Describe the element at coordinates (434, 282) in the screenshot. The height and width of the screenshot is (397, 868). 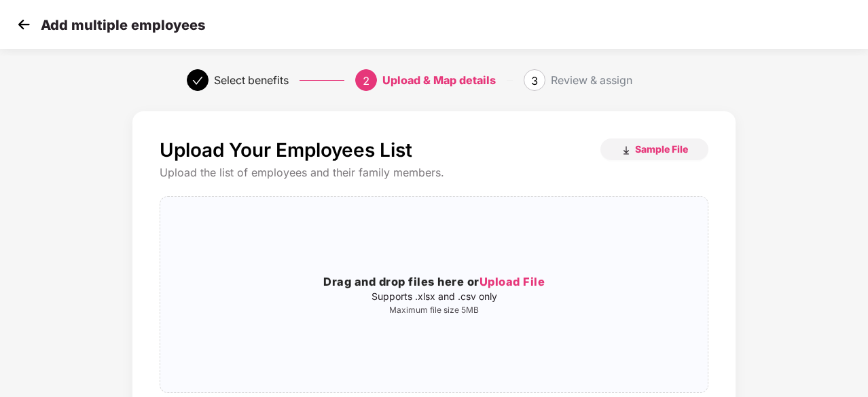
I see `h3: Drag and drop files here or` at that location.